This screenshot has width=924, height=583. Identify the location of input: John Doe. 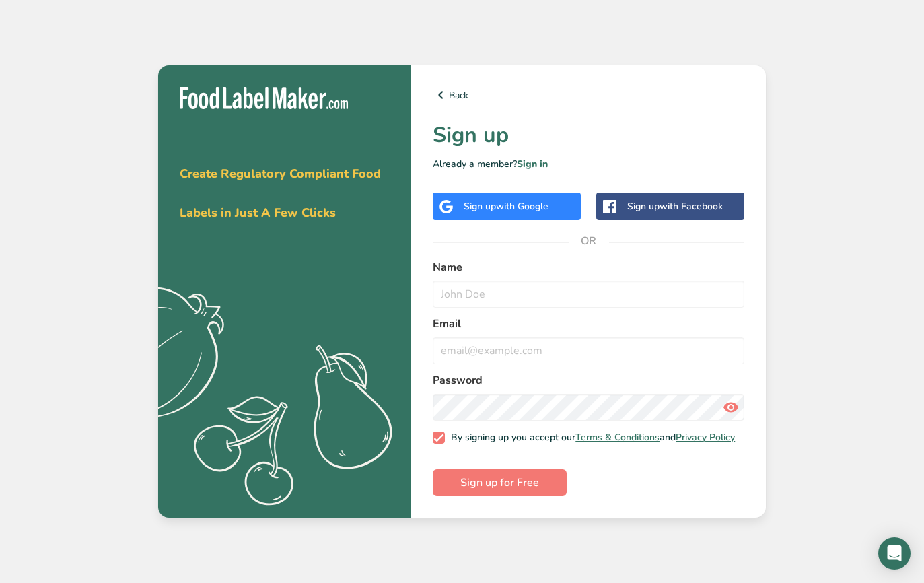
(588, 294).